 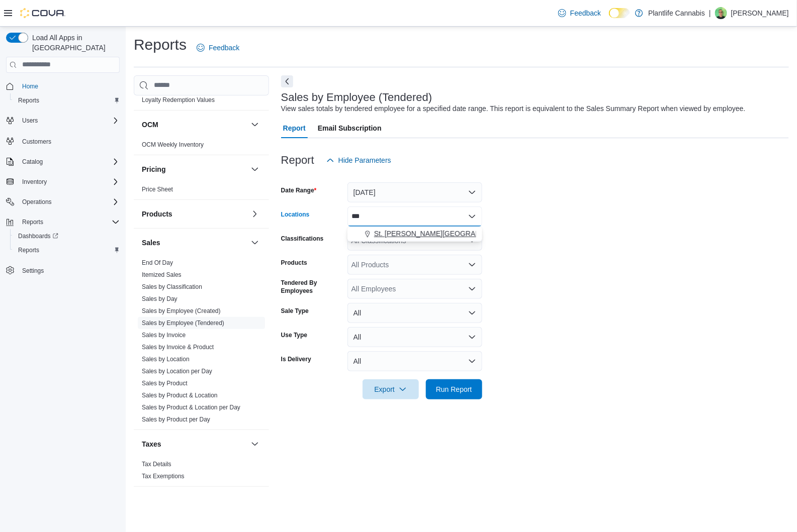 I want to click on span: Sales by Product, so click(x=164, y=383).